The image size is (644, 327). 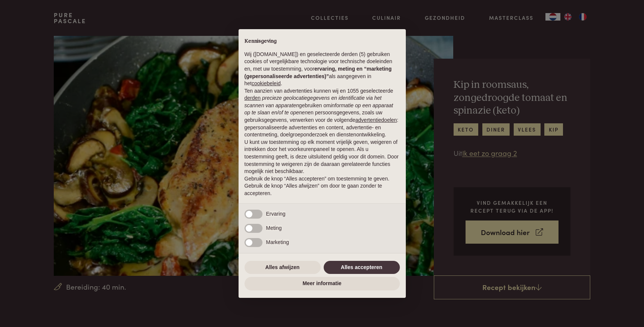 I want to click on span: Marketing, so click(x=277, y=242).